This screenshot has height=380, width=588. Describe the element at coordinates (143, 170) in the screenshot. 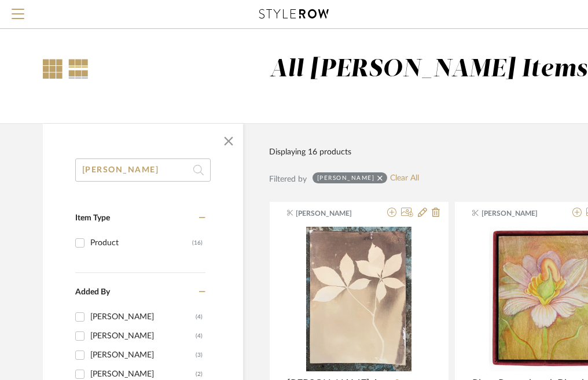

I see `input: Search within 16 results` at that location.